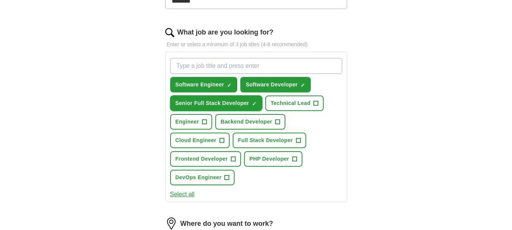 Image resolution: width=512 pixels, height=230 pixels. I want to click on span: PHP Developer, so click(269, 159).